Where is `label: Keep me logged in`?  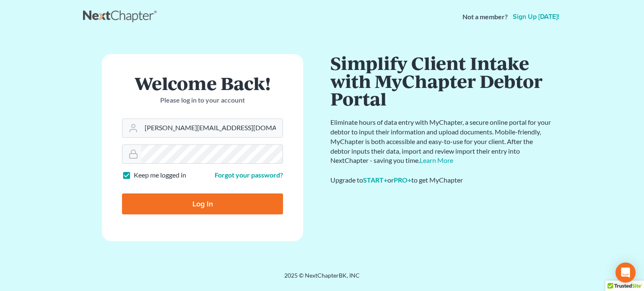 label: Keep me logged in is located at coordinates (160, 175).